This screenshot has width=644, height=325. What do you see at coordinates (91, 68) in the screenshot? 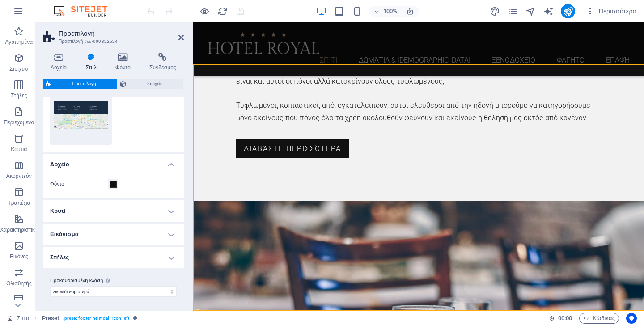
I see `font: Στυλ` at bounding box center [91, 68].